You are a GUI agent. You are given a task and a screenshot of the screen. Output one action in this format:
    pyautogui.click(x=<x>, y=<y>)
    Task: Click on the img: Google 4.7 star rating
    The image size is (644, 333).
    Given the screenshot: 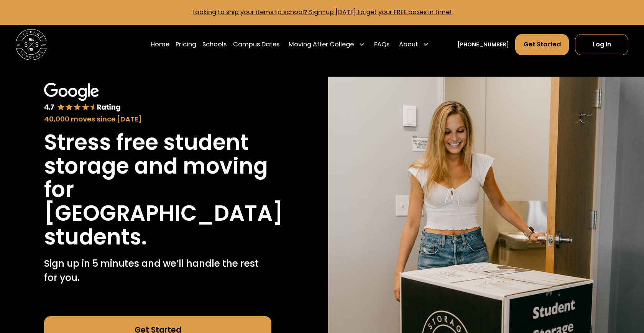 What is the action you would take?
    pyautogui.click(x=82, y=98)
    